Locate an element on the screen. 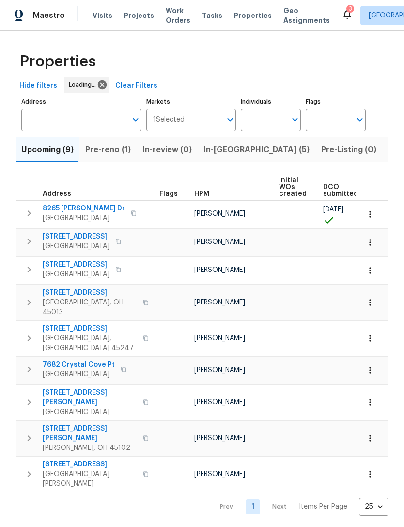 The height and width of the screenshot is (527, 404). span: HPM is located at coordinates (202, 194).